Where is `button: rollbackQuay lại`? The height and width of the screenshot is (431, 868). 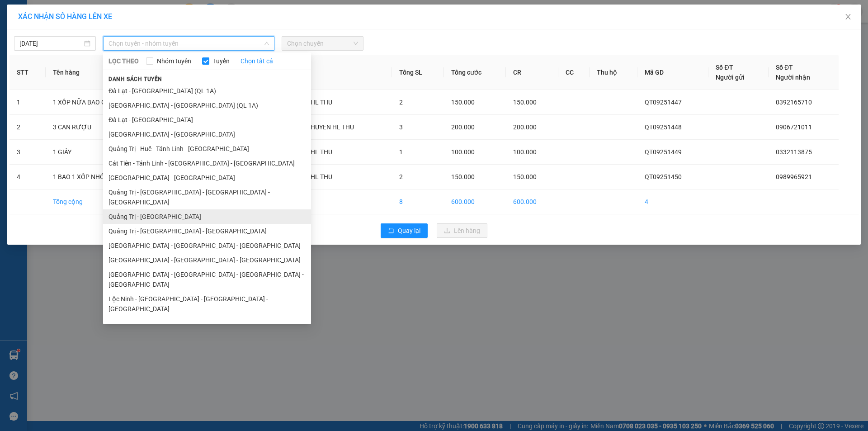 button: rollbackQuay lại is located at coordinates (404, 231).